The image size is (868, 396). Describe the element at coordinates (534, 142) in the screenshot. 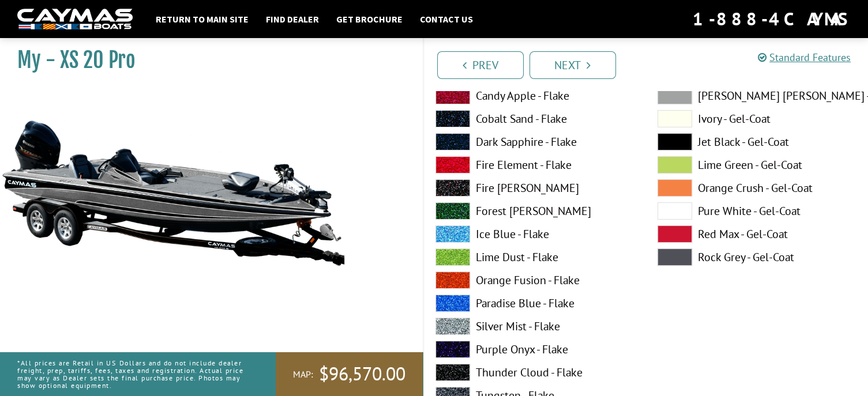

I see `label: Dark Sapphire - Flake` at that location.